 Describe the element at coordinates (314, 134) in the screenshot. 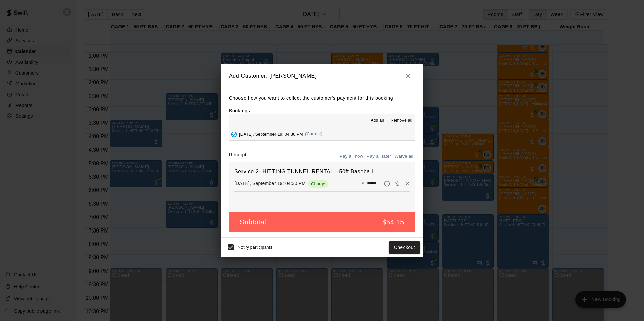

I see `span: (Current)` at that location.